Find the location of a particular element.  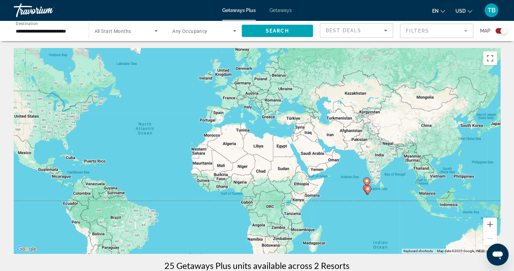

a: Getaways Plus is located at coordinates (239, 10).